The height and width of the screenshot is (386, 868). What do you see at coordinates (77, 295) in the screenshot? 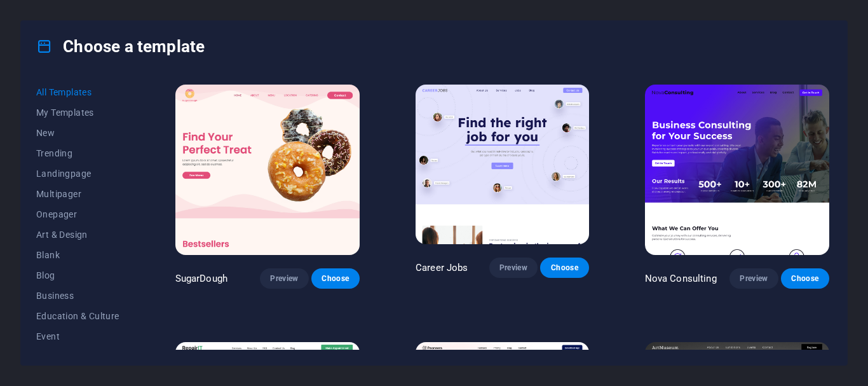
I see `span: Business` at bounding box center [77, 295].